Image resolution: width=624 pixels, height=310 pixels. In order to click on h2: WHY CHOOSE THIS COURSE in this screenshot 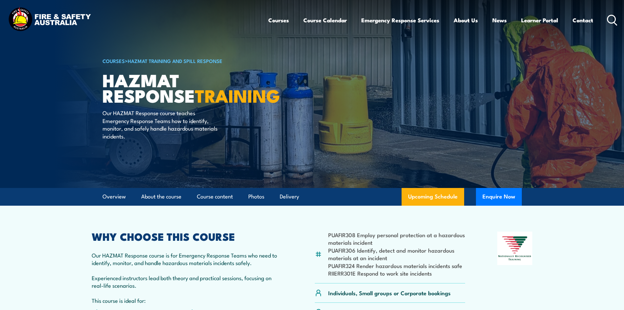, I will do `click(187, 236)`.